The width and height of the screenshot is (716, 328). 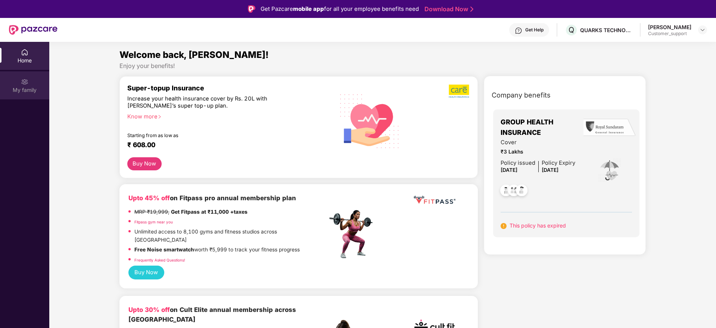 I want to click on strong: Get Fitpass at ₹11,000 +taxes, so click(x=209, y=212).